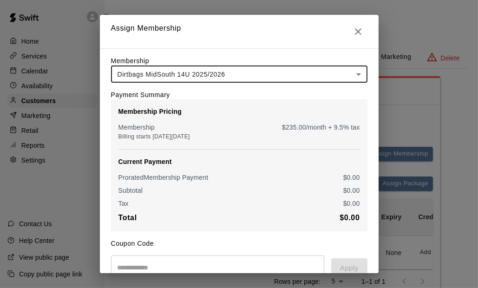  I want to click on b: $ 0.00, so click(349, 217).